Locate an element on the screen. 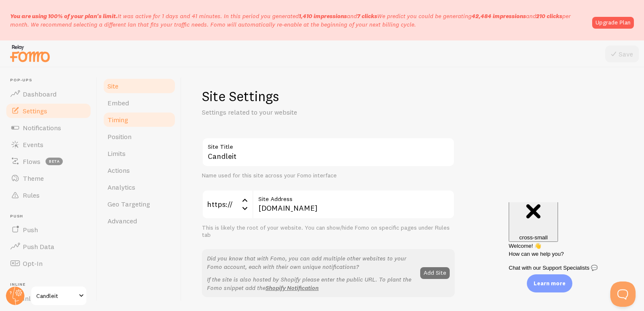 The image size is (644, 311). h1: Site Settings is located at coordinates (328, 96).